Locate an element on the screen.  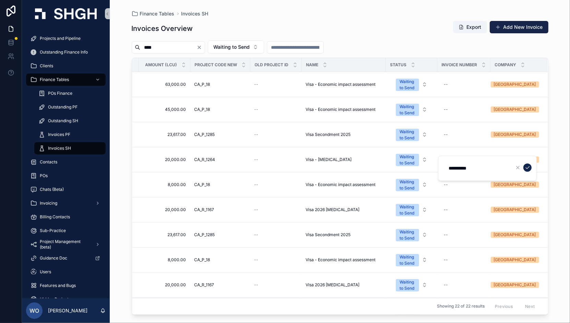
a: 23,617.00 is located at coordinates (165, 134).